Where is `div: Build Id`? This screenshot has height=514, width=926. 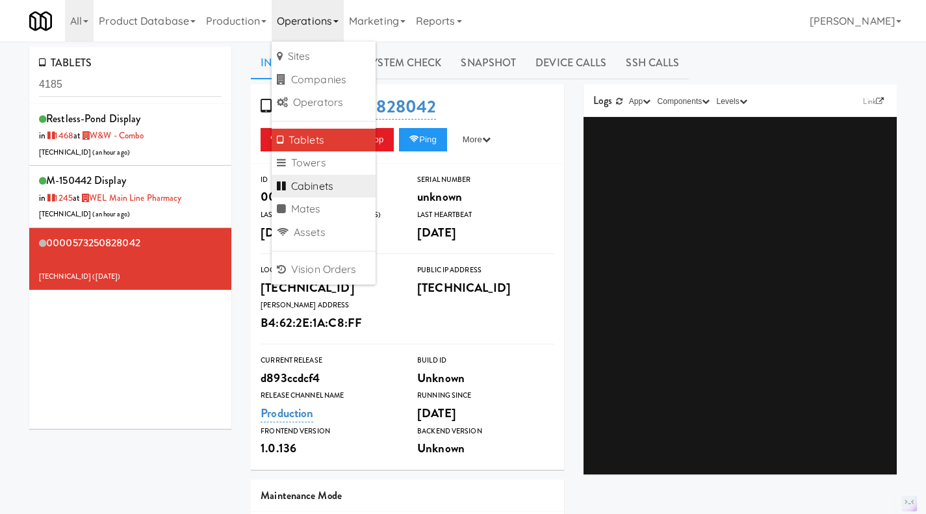
div: Build Id is located at coordinates (485, 361).